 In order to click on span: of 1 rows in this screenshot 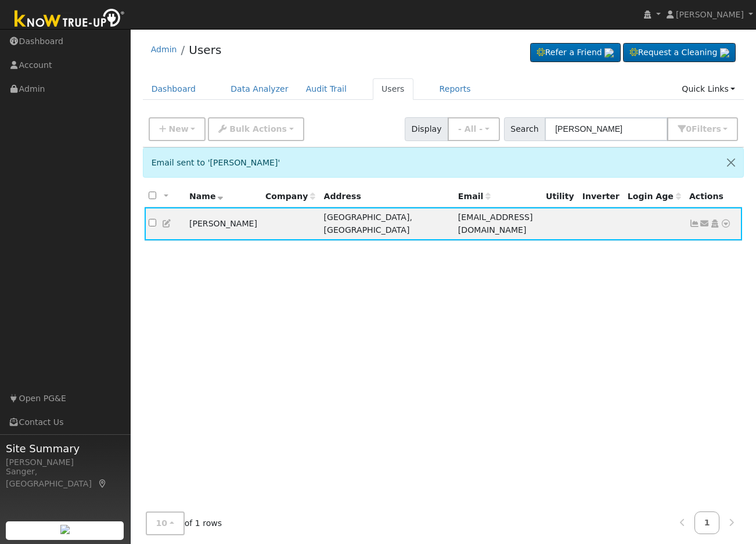, I will do `click(184, 523)`.